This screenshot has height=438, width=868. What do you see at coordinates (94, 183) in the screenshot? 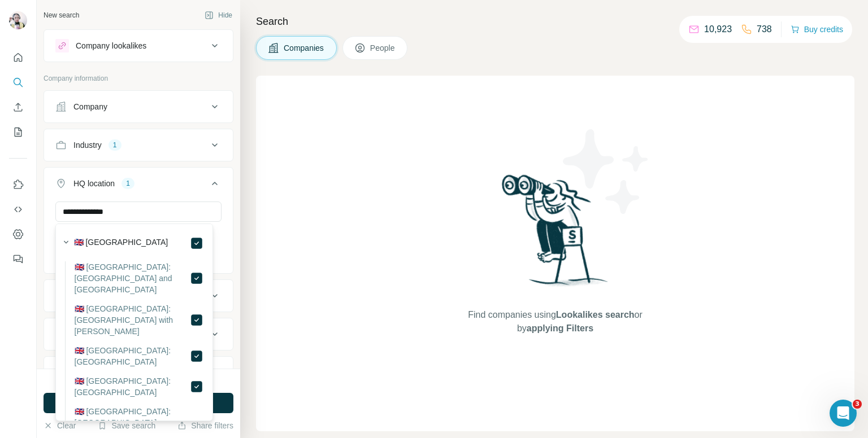
I see `div: HQ location` at bounding box center [94, 183].